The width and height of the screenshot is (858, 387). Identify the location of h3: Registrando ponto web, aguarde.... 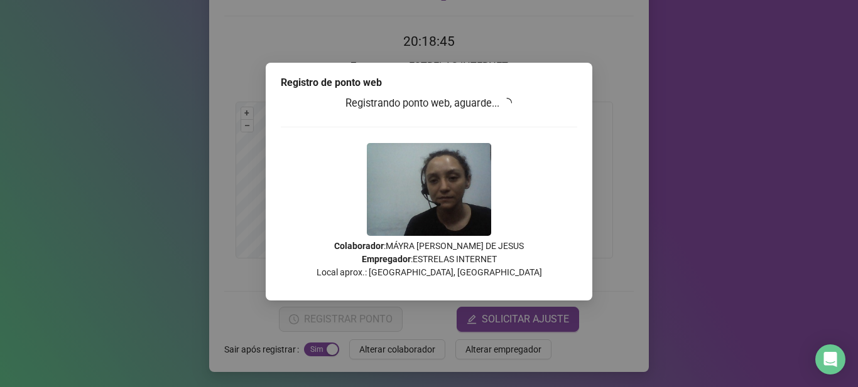
(429, 104).